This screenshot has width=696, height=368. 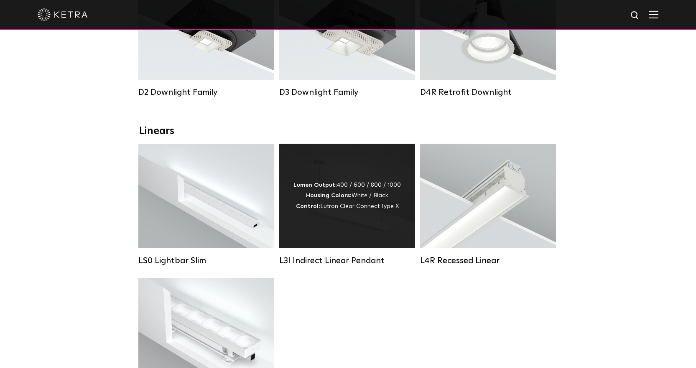 What do you see at coordinates (347, 196) in the screenshot?
I see `div: 400 / 600 / 800 / 1000 White / Black Lutron Clear Connect Type X` at bounding box center [347, 196].